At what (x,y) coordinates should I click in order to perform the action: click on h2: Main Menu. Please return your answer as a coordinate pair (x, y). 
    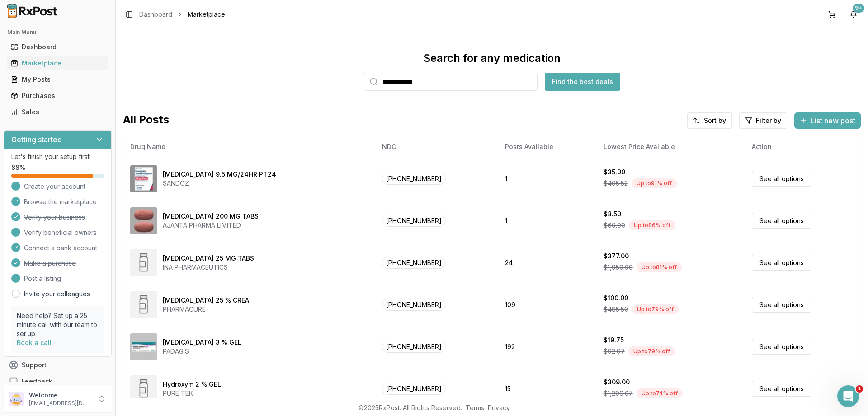
    Looking at the image, I should click on (58, 33).